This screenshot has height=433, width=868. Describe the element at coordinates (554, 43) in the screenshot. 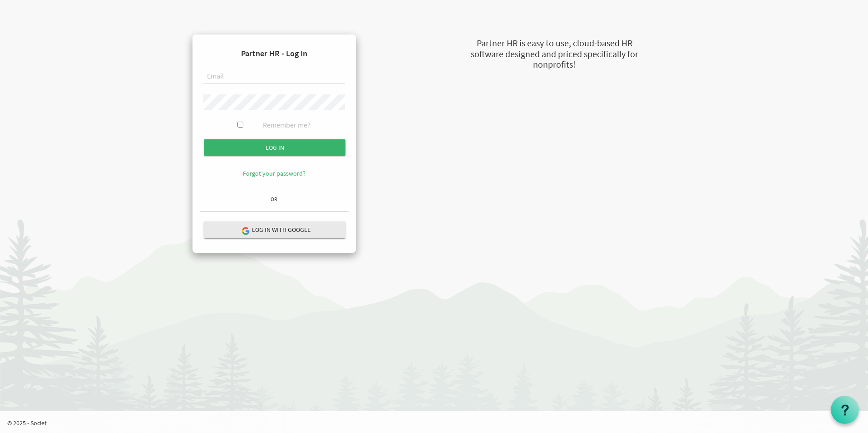

I see `div: Partner HR is easy to use, cloud-based HR` at that location.